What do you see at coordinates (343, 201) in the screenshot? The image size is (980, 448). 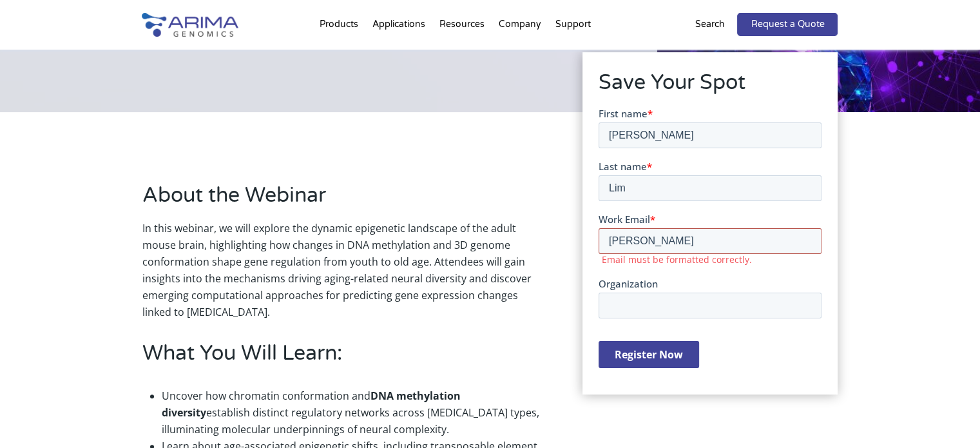 I see `h2: About the Webinar` at bounding box center [343, 201].